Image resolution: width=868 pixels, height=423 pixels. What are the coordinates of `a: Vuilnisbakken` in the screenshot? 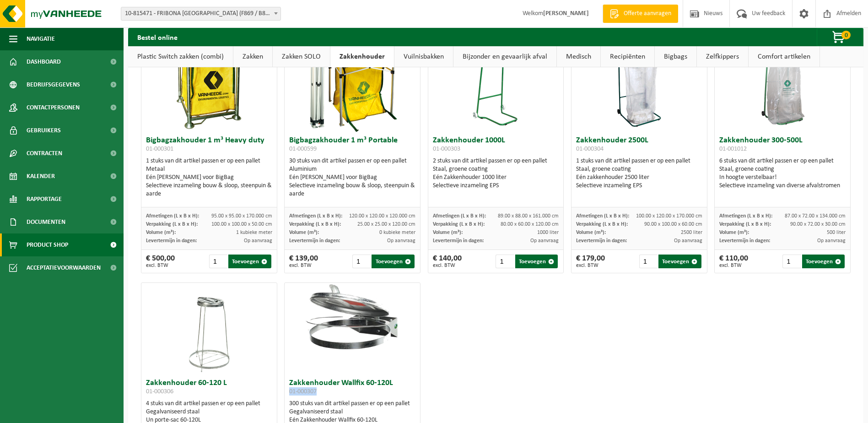 It's located at (424, 57).